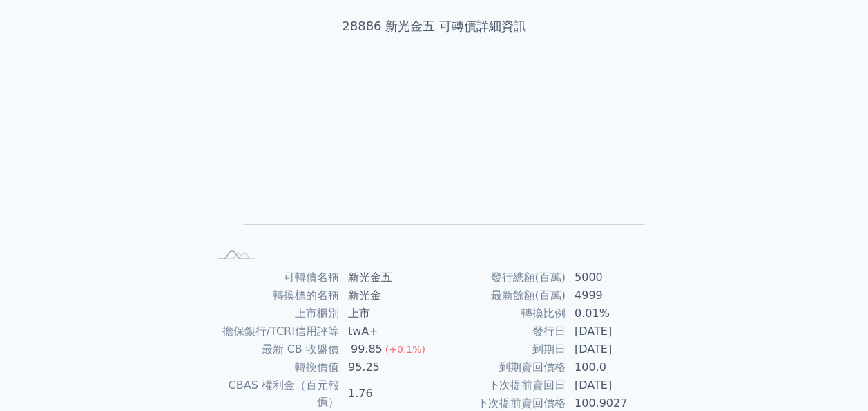  I want to click on td: 4999, so click(614, 295).